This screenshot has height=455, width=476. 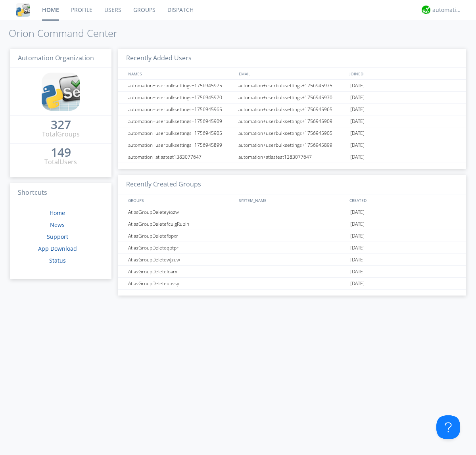 What do you see at coordinates (181, 283) in the screenshot?
I see `div: AtlasGroupDeleteubssy` at bounding box center [181, 283].